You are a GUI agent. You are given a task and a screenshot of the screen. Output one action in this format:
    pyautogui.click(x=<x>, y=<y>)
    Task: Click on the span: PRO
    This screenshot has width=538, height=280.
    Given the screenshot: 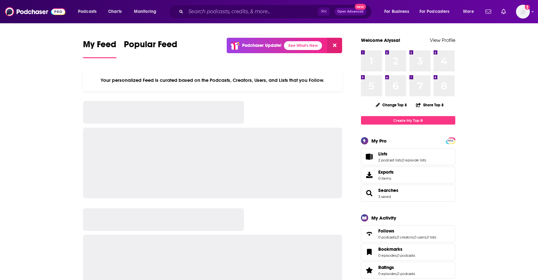 What is the action you would take?
    pyautogui.click(x=451, y=141)
    